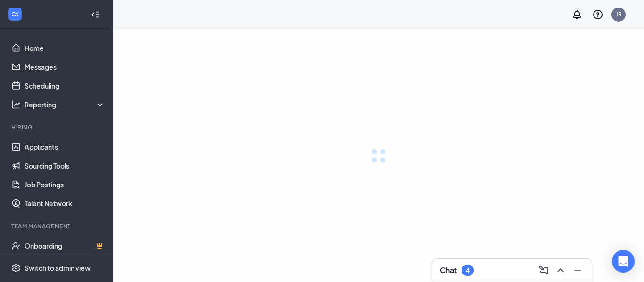  What do you see at coordinates (543, 270) in the screenshot?
I see `button: ComposeMessage` at bounding box center [543, 270].